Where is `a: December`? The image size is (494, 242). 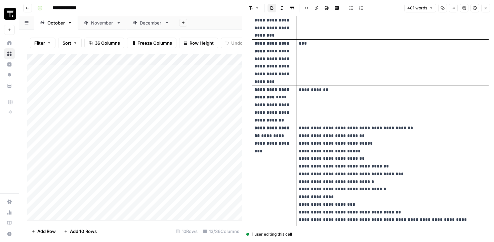
a: December is located at coordinates (151, 23).